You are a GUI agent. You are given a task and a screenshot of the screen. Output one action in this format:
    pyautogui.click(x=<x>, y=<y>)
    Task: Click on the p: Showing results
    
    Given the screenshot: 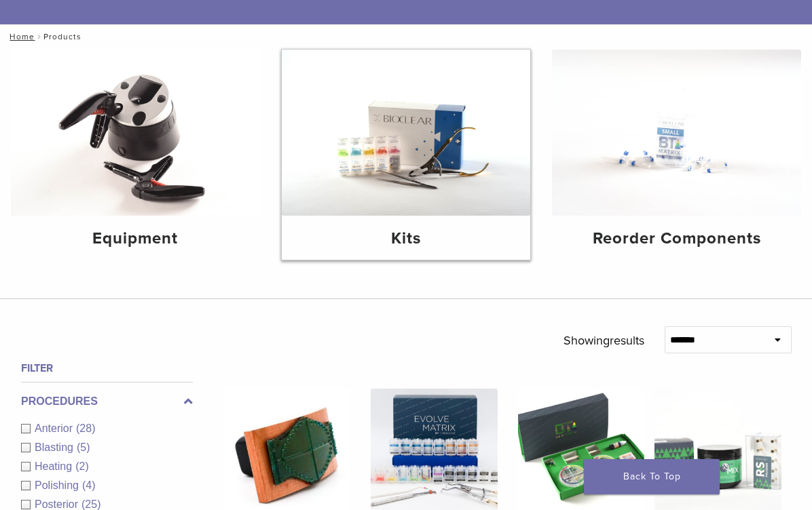 What is the action you would take?
    pyautogui.click(x=603, y=341)
    